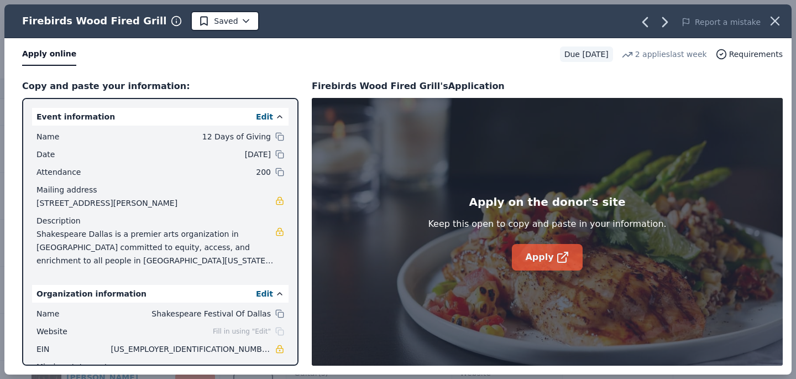 This screenshot has height=379, width=796. Describe the element at coordinates (224, 21) in the screenshot. I see `button: Saved` at that location.